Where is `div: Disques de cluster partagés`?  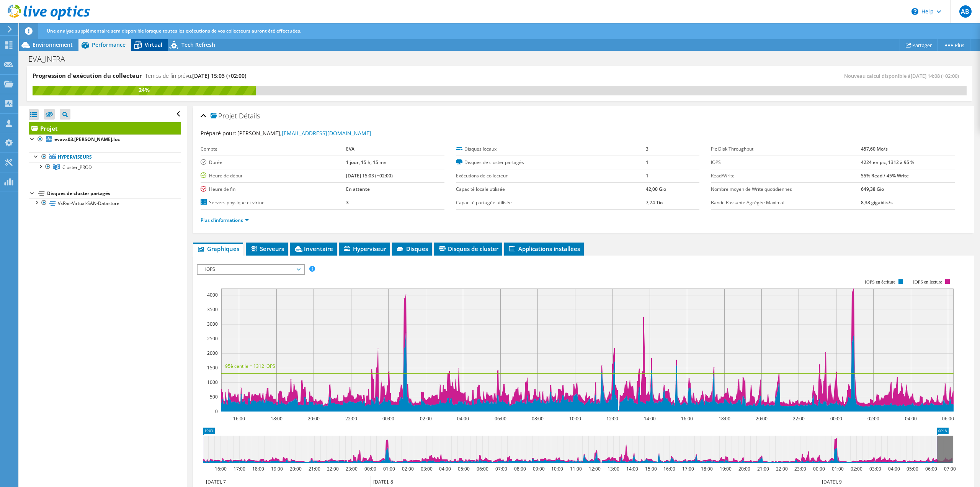 div: Disques de cluster partagés is located at coordinates (114, 193).